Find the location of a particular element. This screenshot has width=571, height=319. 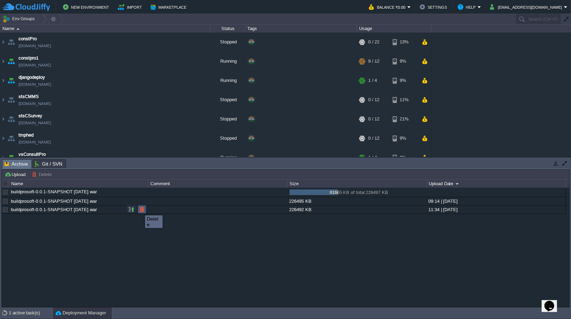

button: Import is located at coordinates (131, 7).